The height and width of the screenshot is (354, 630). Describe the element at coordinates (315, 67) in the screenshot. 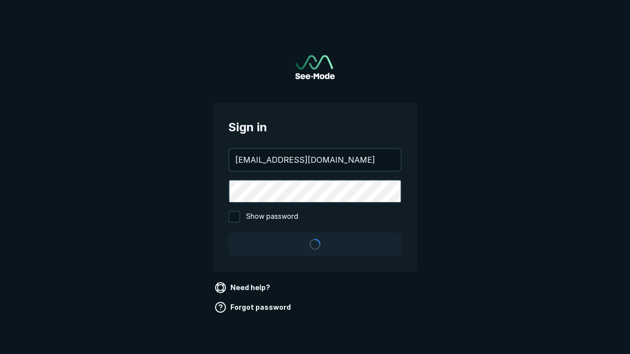

I see `img: See-Mode Logo` at that location.